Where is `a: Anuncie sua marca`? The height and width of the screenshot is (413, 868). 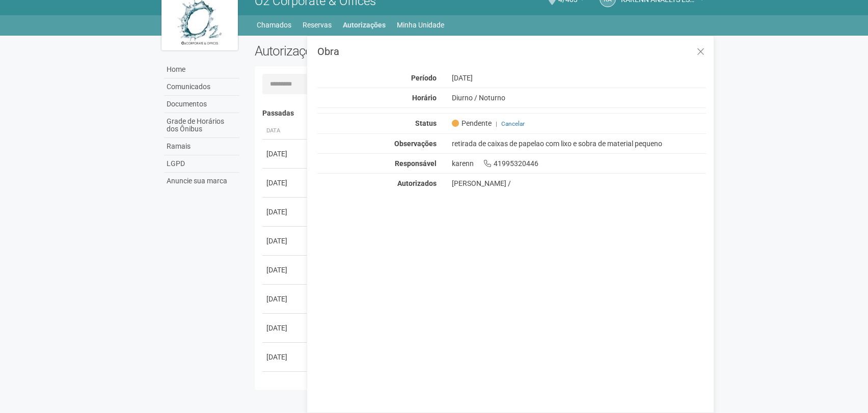
a: Anuncie sua marca is located at coordinates (201, 181).